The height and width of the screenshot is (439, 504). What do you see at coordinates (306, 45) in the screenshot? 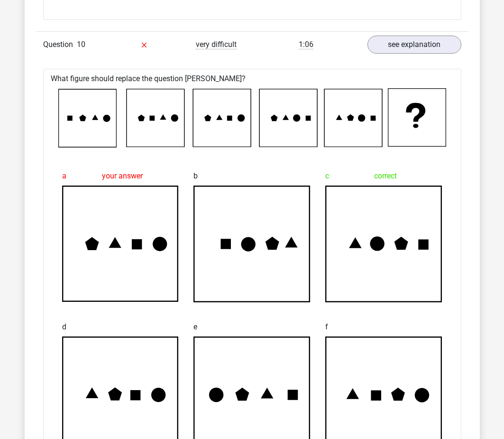
I see `span: 1:06` at bounding box center [306, 45].